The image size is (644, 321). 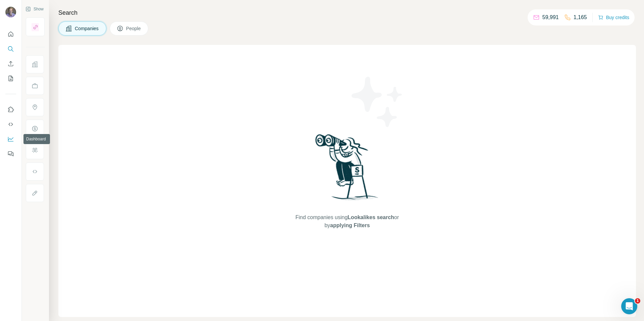 What do you see at coordinates (11, 154) in the screenshot?
I see `button: Feedback` at bounding box center [11, 154].